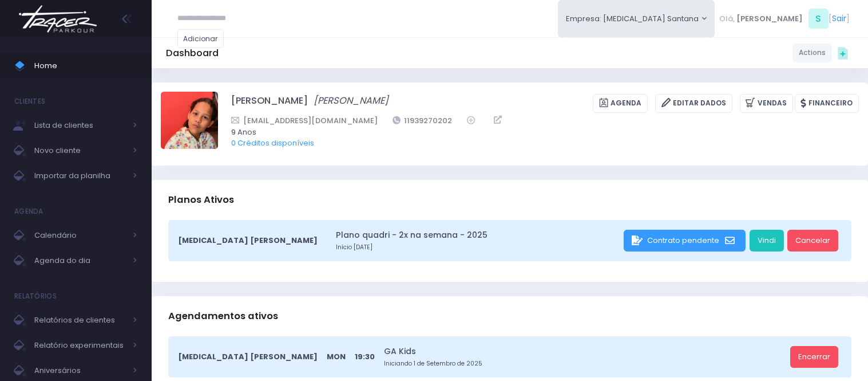  I want to click on a: Adicionar, so click(201, 39).